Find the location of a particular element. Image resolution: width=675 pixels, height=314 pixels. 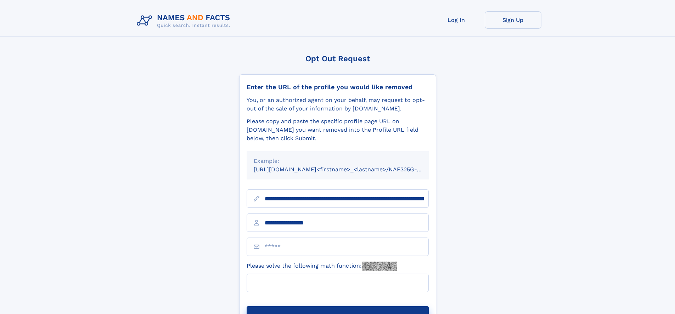

label: Please solve the following math function: is located at coordinates (322, 266).